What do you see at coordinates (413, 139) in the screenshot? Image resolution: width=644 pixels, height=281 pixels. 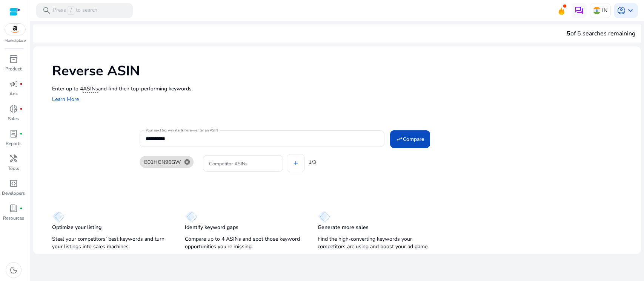 I see `span: Compare` at bounding box center [413, 139].